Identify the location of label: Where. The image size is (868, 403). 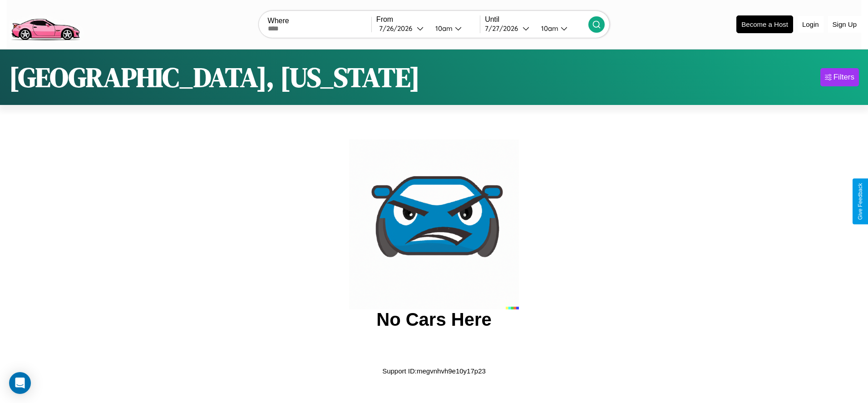
(320, 21).